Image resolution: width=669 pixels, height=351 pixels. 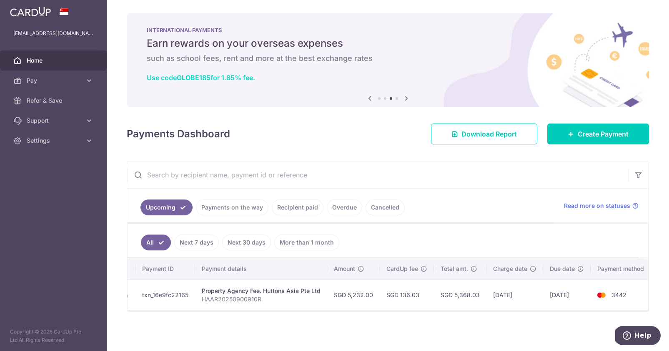 What do you see at coordinates (232, 207) in the screenshot?
I see `a: Payments on the way` at bounding box center [232, 207].